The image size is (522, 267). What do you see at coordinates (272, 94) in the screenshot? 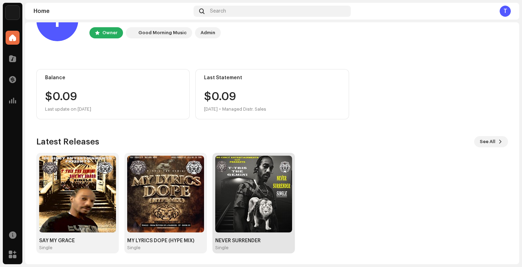
I see `re-o-card-value: Last Statement` at bounding box center [272, 94].